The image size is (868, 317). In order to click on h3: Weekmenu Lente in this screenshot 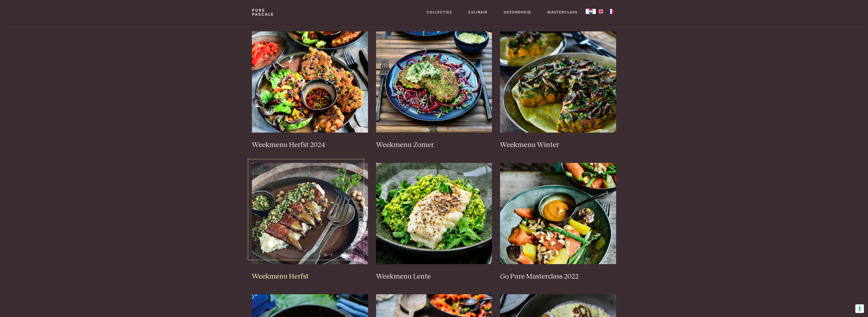, I will do `click(434, 276)`.